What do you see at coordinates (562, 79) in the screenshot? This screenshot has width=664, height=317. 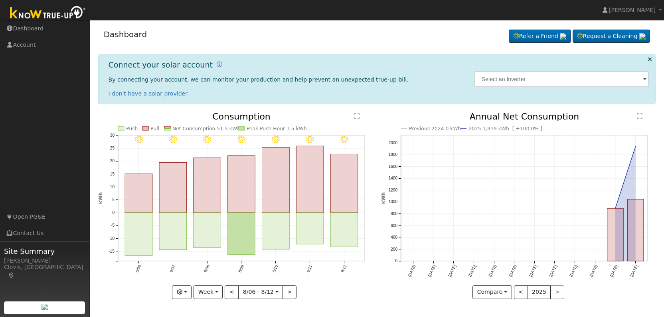 I see `input: Select an Inverter` at bounding box center [562, 79].